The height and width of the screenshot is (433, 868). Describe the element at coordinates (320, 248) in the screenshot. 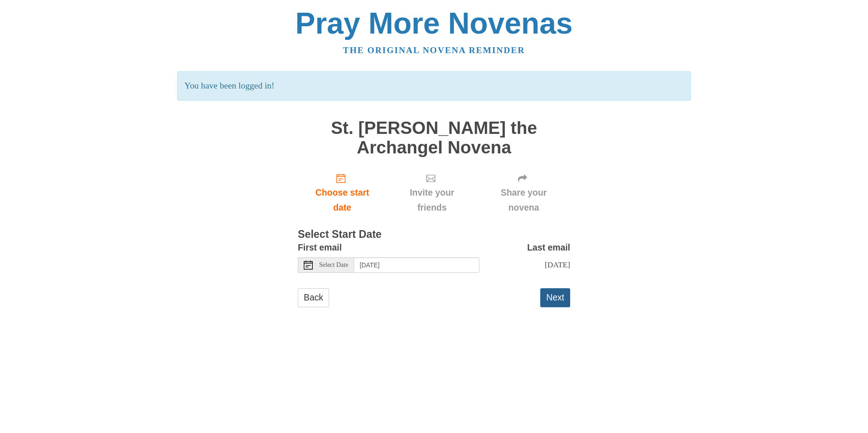

I see `label: First email` at that location.